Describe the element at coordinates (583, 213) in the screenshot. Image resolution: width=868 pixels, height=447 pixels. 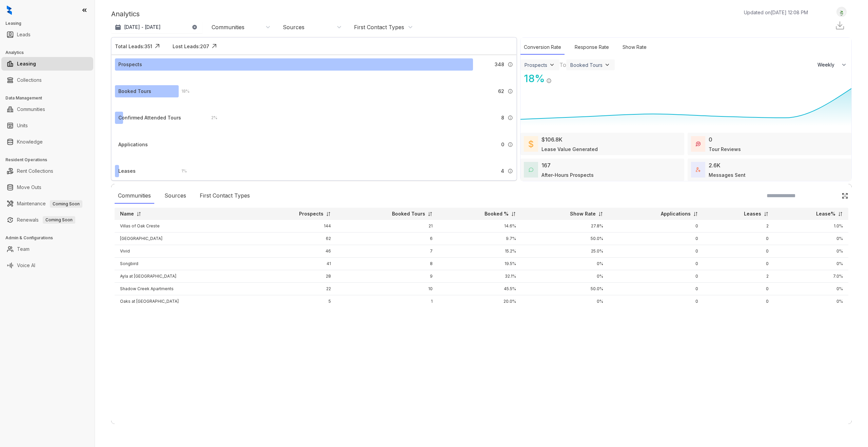
I see `p: Show Rate` at that location.